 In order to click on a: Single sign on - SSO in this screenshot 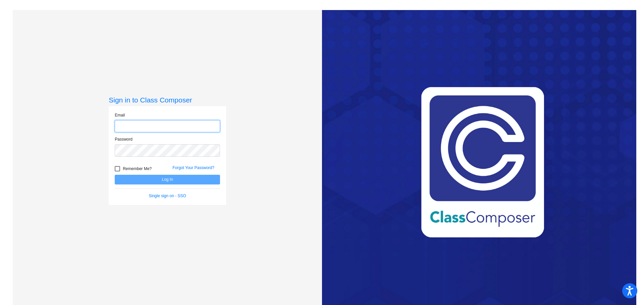, I will do `click(167, 196)`.